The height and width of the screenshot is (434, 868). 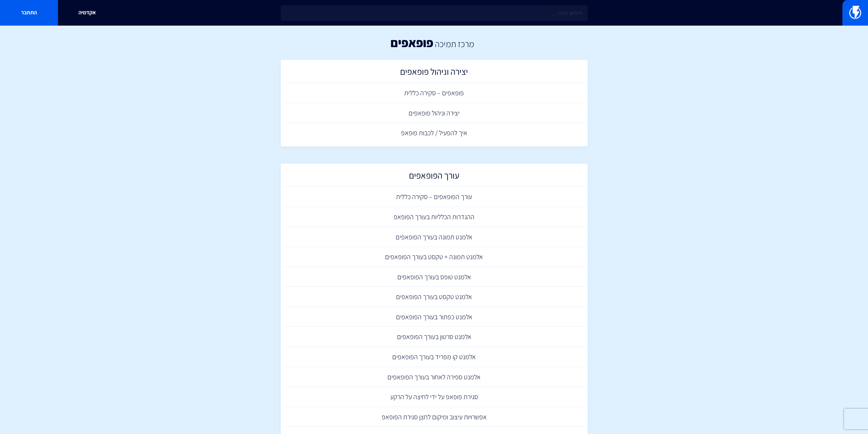 What do you see at coordinates (434, 277) in the screenshot?
I see `a: אלמנט טופס בעורך הפופאפים` at bounding box center [434, 277].